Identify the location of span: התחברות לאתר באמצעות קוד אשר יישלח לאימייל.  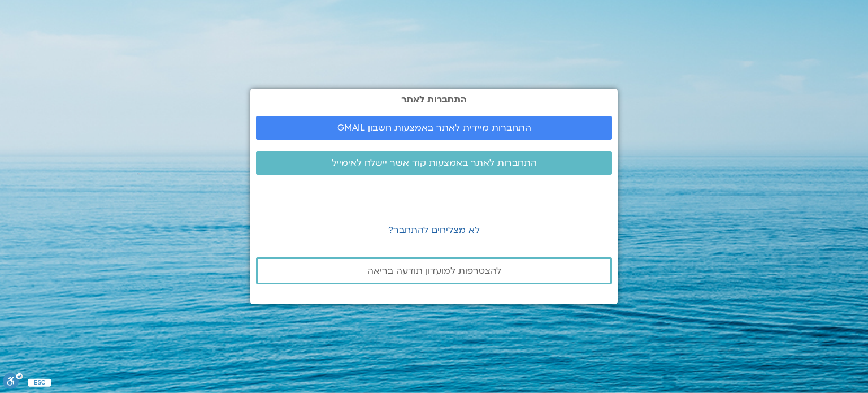
(434, 162).